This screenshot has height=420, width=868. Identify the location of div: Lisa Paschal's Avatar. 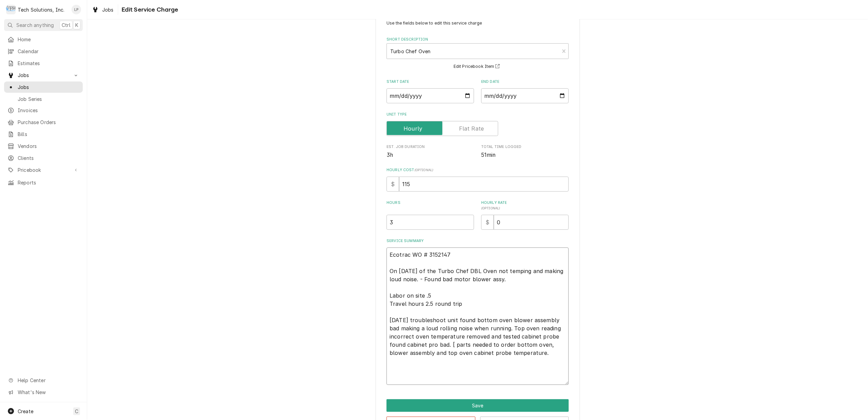
(76, 9).